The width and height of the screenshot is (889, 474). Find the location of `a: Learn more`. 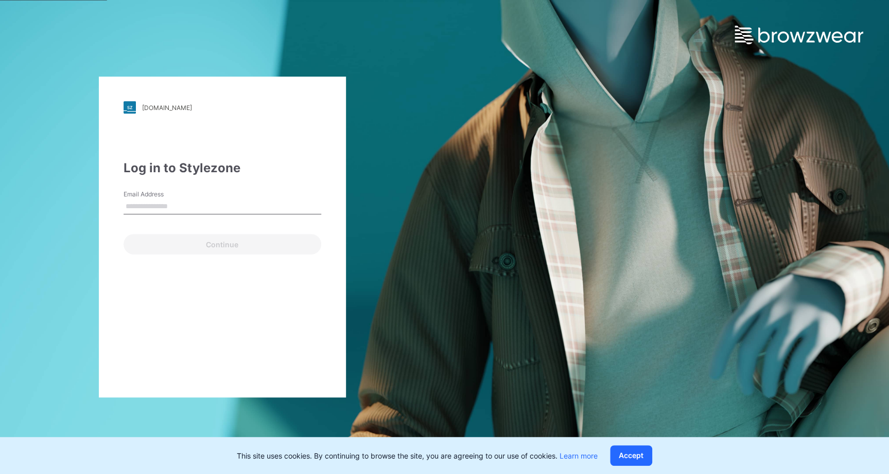

a: Learn more is located at coordinates (578, 456).